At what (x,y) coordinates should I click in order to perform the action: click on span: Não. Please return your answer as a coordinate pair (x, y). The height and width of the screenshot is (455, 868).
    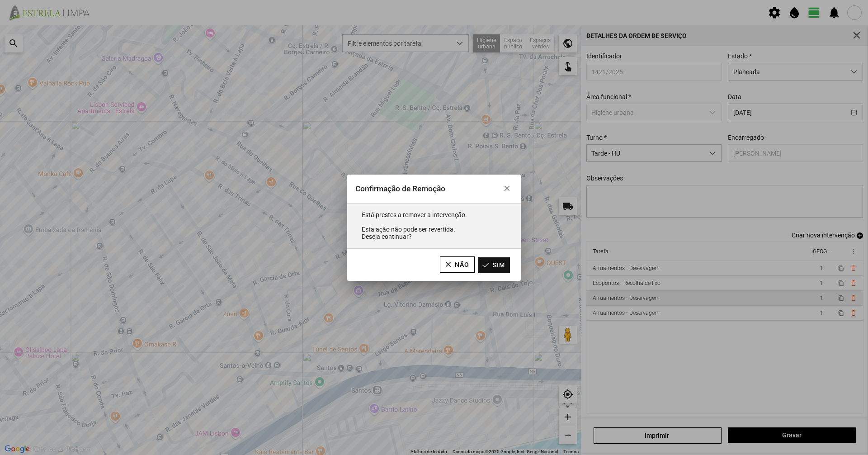
    Looking at the image, I should click on (462, 265).